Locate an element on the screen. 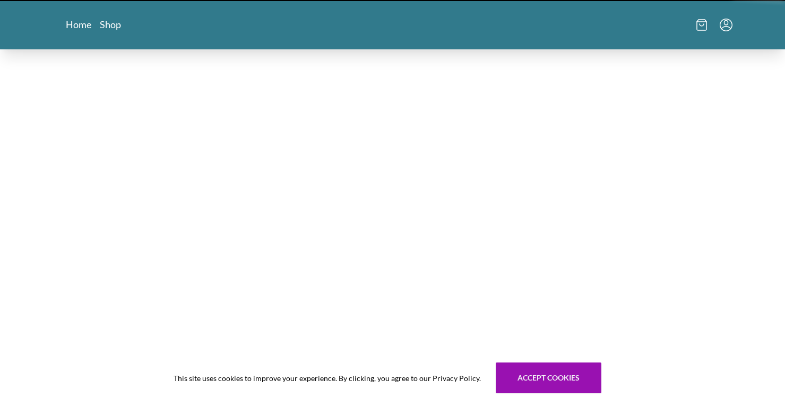 The width and height of the screenshot is (785, 406). a: Shop is located at coordinates (110, 24).